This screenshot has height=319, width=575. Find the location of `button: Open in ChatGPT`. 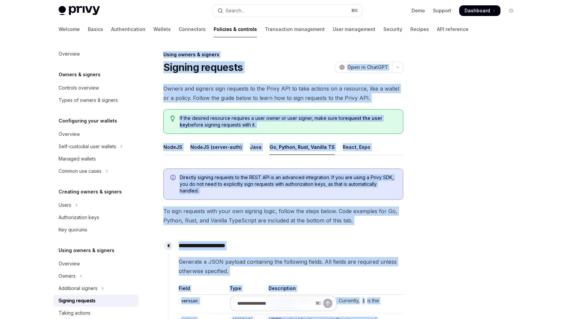

button: Open in ChatGPT is located at coordinates (364, 67).